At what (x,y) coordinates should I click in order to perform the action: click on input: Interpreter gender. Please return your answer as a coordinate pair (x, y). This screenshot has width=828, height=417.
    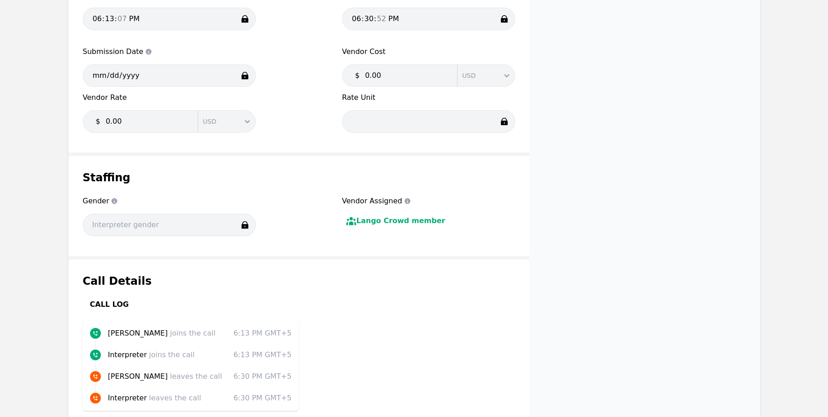
    Looking at the image, I should click on (169, 225).